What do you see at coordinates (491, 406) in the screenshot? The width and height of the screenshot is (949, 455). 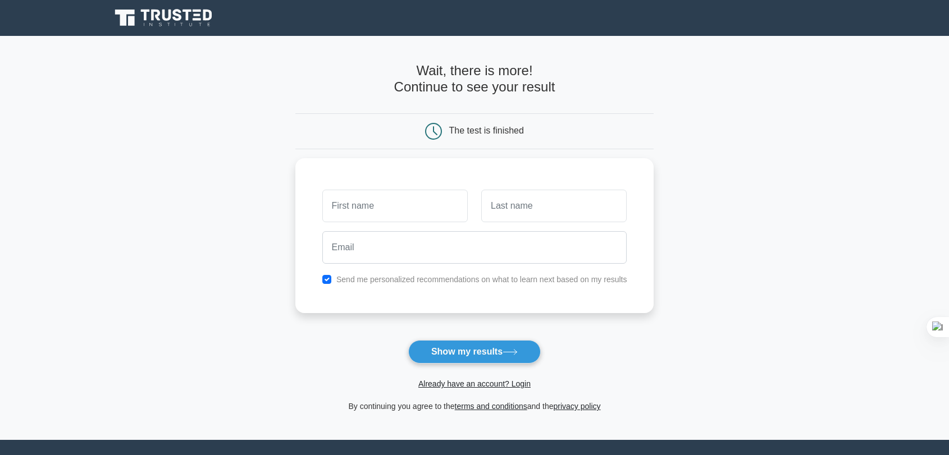 I see `a: terms and conditions` at bounding box center [491, 406].